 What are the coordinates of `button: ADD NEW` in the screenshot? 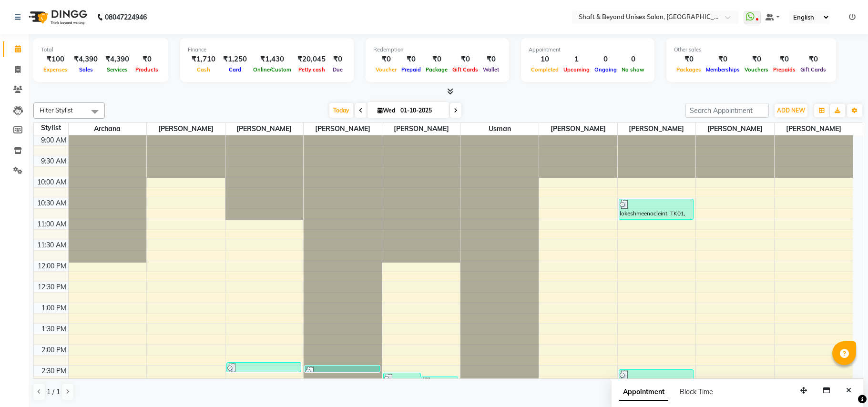 It's located at (790, 111).